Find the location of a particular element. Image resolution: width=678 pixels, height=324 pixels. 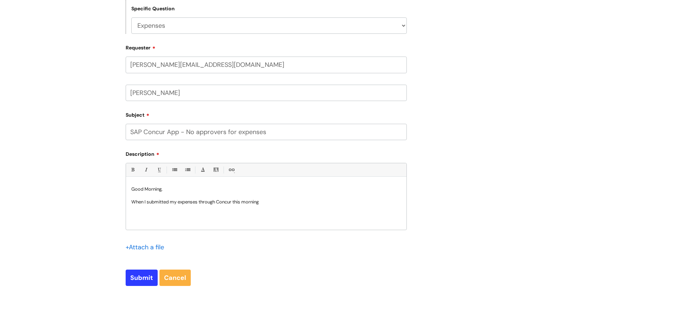

a: Cancel is located at coordinates (175, 278).